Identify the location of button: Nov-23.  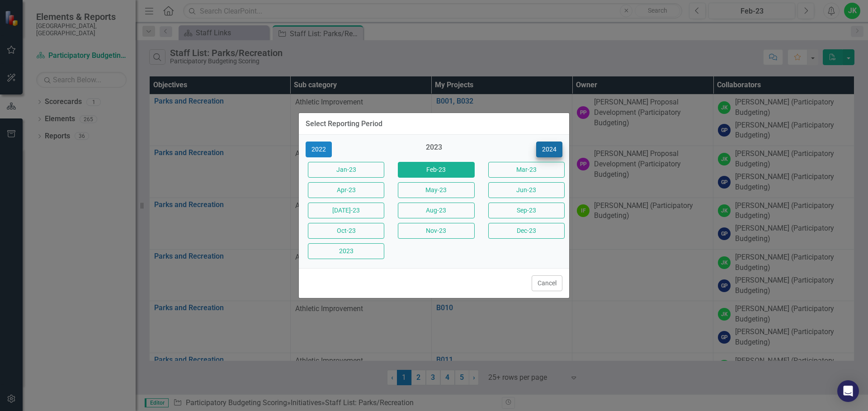
(436, 231).